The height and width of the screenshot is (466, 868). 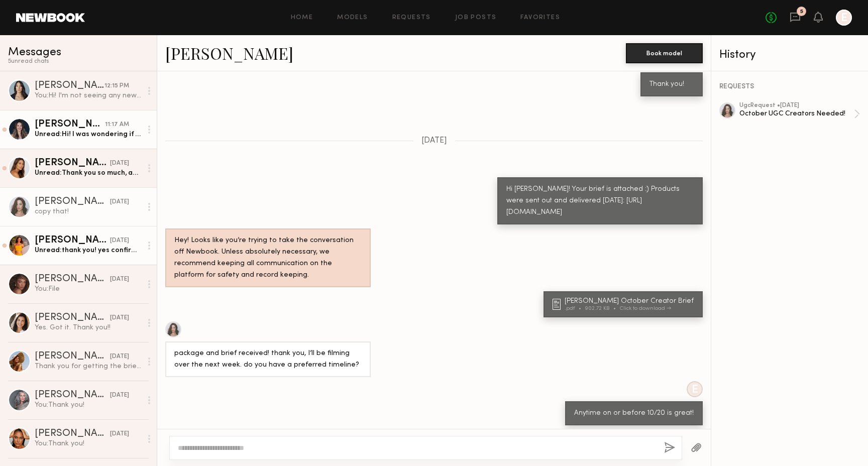 What do you see at coordinates (88, 95) in the screenshot?
I see `div: You: Hi! I'm not seeing any new content in your folder :)` at bounding box center [88, 95].